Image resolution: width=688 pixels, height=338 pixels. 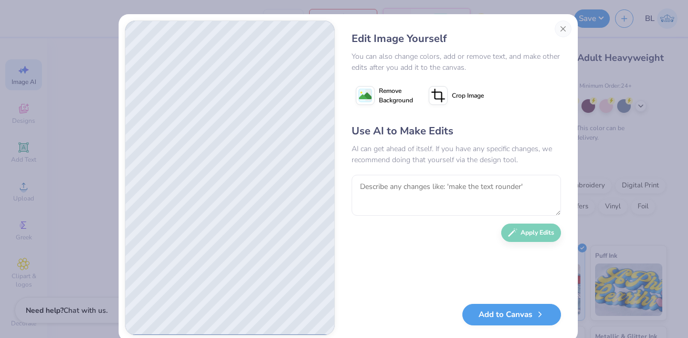 I want to click on div: Edit Image Yourself, so click(x=456, y=39).